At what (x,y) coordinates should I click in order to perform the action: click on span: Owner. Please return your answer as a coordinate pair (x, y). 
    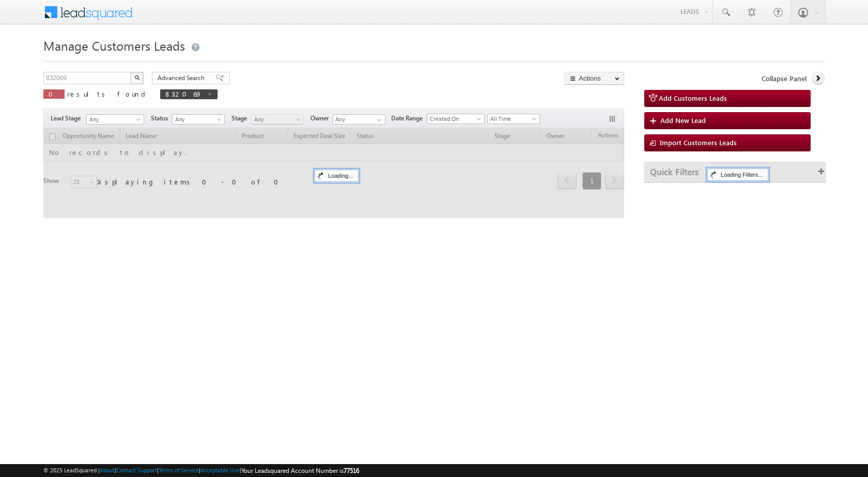
    Looking at the image, I should click on (321, 119).